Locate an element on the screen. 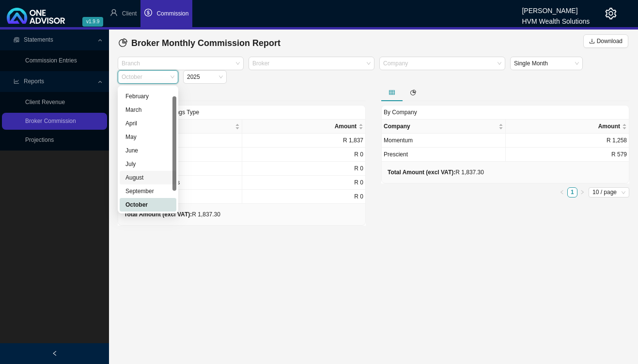 Image resolution: width=638 pixels, height=364 pixels. div: By Commission Earnings Type is located at coordinates (242, 112).